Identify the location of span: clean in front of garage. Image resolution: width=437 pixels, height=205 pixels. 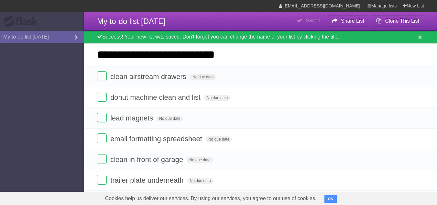
(147, 159).